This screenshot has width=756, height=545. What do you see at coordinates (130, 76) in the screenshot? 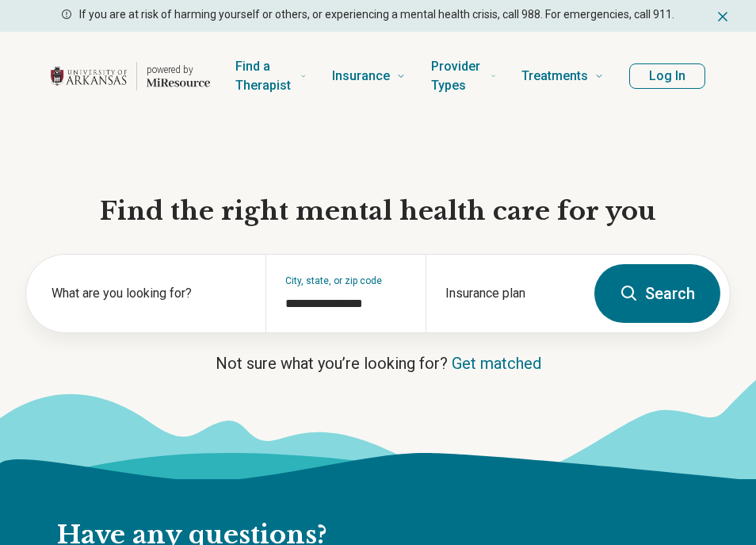
I see `a: Home page` at bounding box center [130, 76].